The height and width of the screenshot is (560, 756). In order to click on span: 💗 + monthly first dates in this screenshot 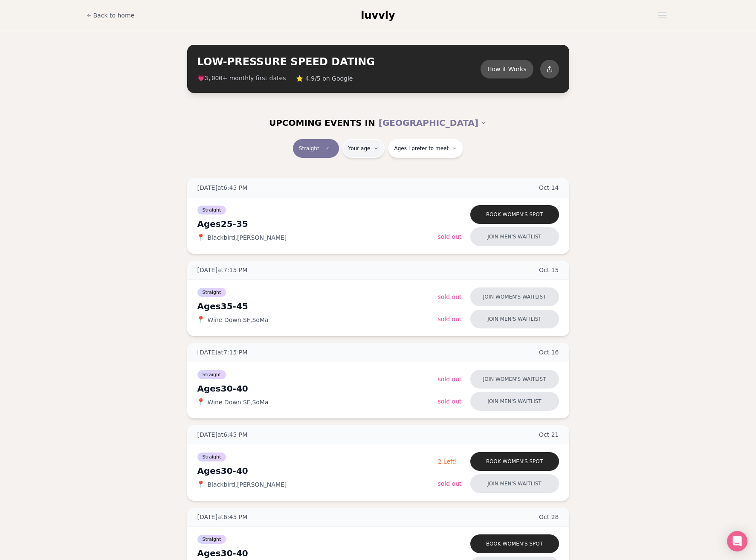, I will do `click(242, 78)`.